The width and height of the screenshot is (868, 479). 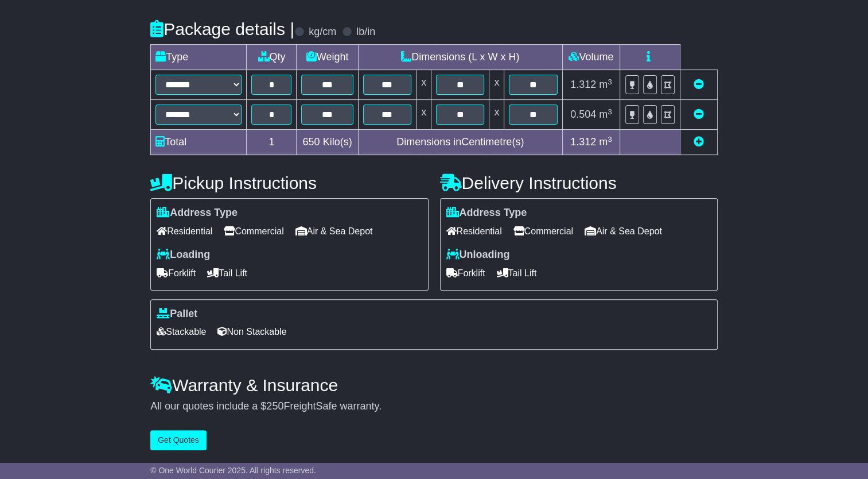 What do you see at coordinates (328, 57) in the screenshot?
I see `td: Weight` at bounding box center [328, 57].